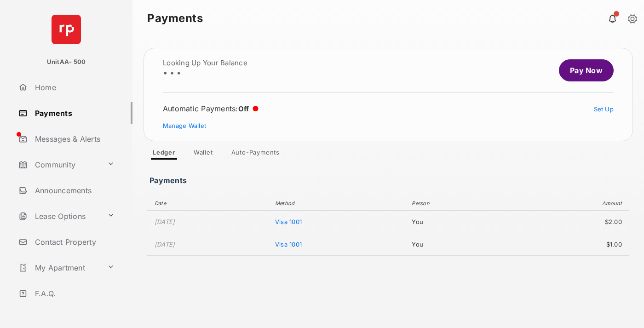 Image resolution: width=644 pixels, height=328 pixels. What do you see at coordinates (604, 109) in the screenshot?
I see `a: Set Up` at bounding box center [604, 109].